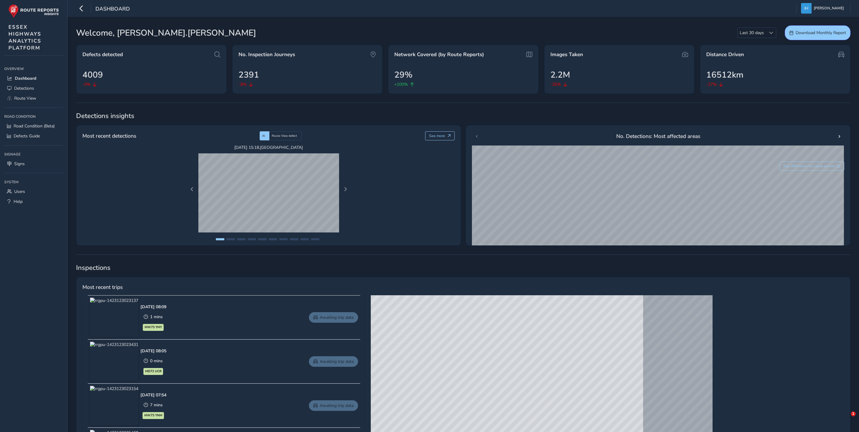 The width and height of the screenshot is (859, 432). What do you see at coordinates (156, 405) in the screenshot?
I see `span: 7 mins` at bounding box center [156, 405].